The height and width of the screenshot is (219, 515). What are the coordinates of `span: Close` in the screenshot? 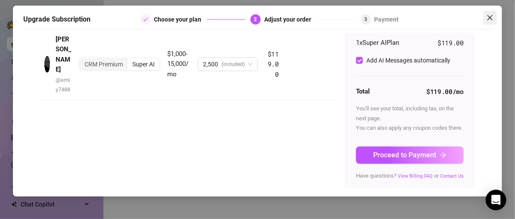 It's located at (490, 18).